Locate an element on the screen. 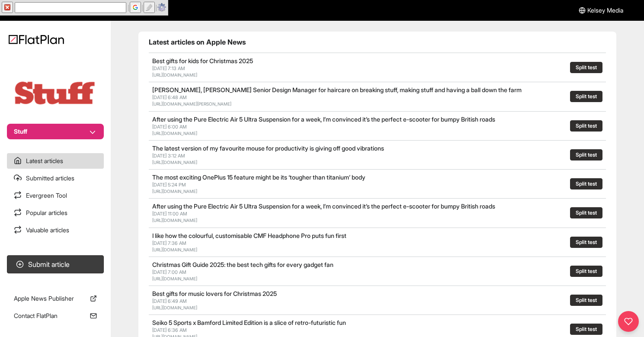  a: I like how the colourful, customisable CMF Headphone Pro puts fun first is located at coordinates (249, 235).